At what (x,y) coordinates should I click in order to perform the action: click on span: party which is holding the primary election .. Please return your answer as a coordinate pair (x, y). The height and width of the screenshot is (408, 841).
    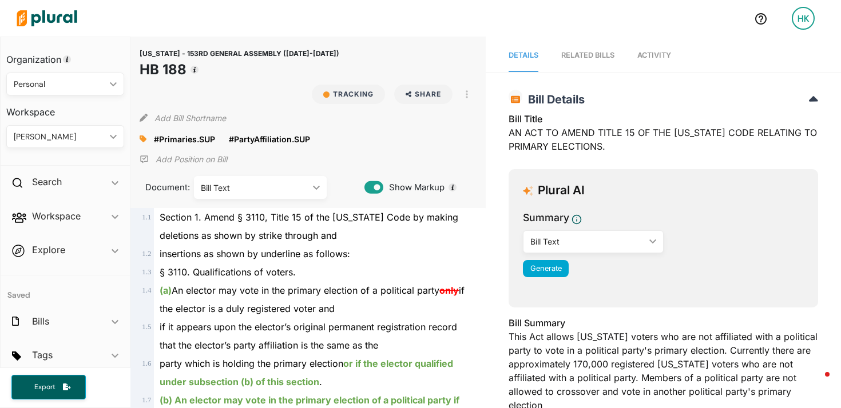
    Looking at the image, I should click on (306, 373).